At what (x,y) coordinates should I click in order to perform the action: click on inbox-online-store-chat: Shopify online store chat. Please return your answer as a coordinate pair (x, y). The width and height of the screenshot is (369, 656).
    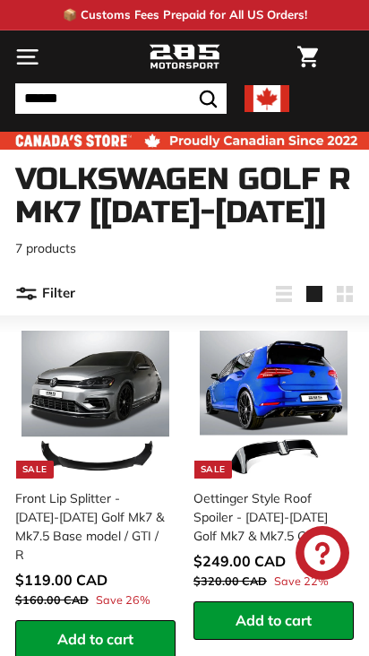
    Looking at the image, I should click on (323, 555).